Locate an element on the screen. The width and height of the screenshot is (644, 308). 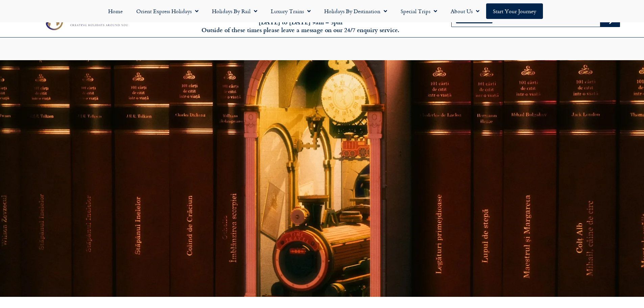
a: Special Trips is located at coordinates (419, 11).